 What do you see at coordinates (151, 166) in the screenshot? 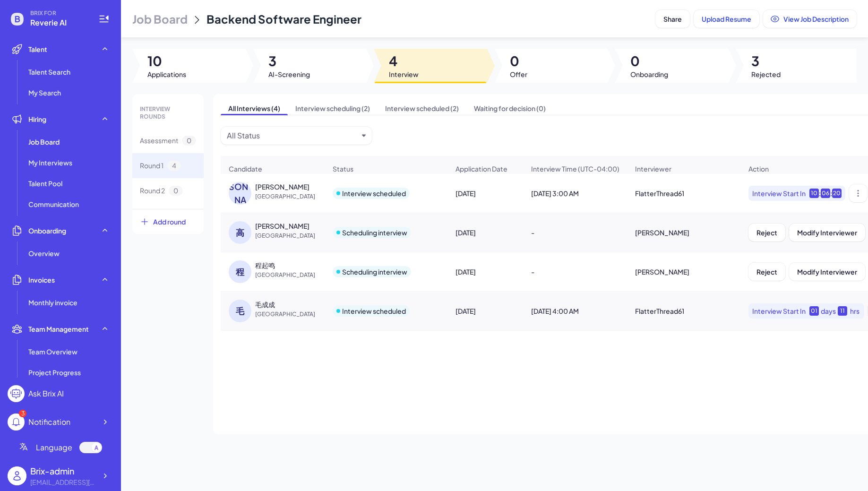
I see `span: Round 1` at bounding box center [151, 166].